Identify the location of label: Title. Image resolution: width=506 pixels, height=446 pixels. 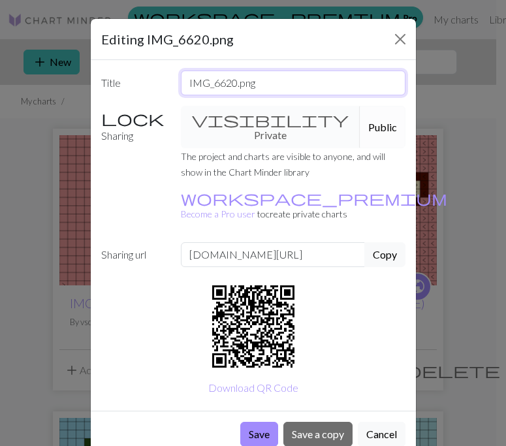
(133, 83).